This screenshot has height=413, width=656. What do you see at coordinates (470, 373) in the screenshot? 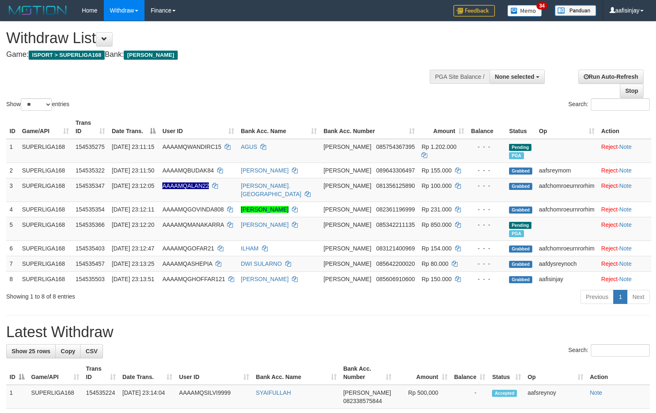
I see `th: Balance: activate to sort column ascending` at bounding box center [470, 373].